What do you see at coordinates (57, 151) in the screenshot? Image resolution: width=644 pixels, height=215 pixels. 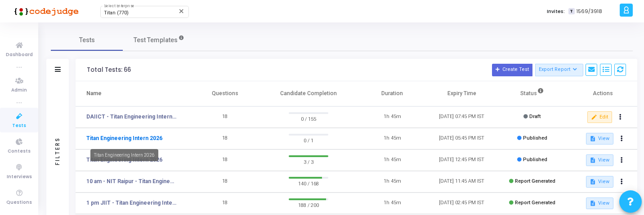 I see `div: Filters` at bounding box center [57, 151].